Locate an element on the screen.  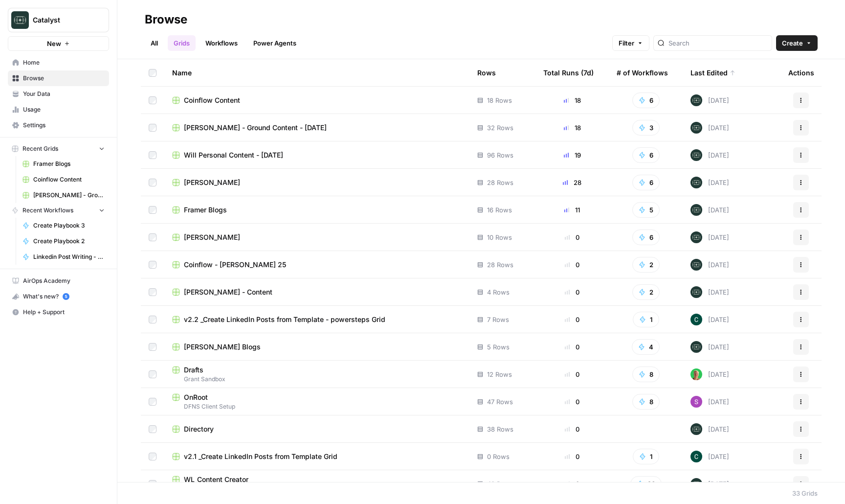
span: 96 Rows is located at coordinates (500, 155).